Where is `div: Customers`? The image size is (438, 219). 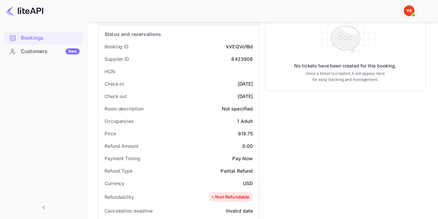 div: Customers is located at coordinates (50, 51).